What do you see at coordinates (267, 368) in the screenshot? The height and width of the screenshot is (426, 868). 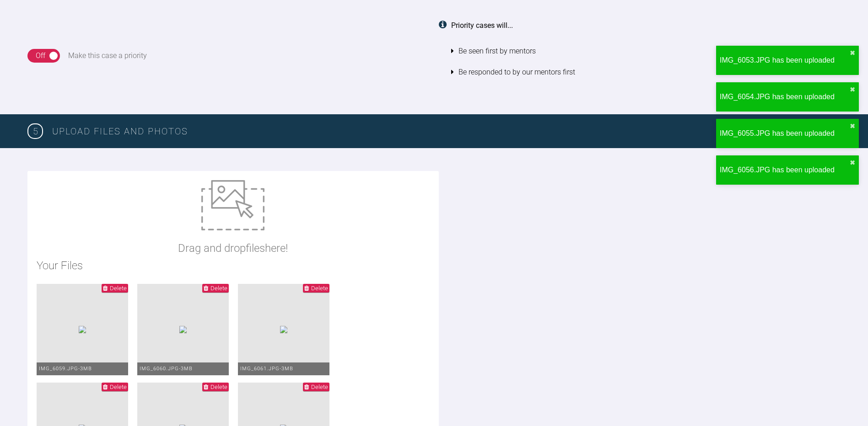 I see `span: IMG_6061.JPG - 3MB` at bounding box center [267, 368].